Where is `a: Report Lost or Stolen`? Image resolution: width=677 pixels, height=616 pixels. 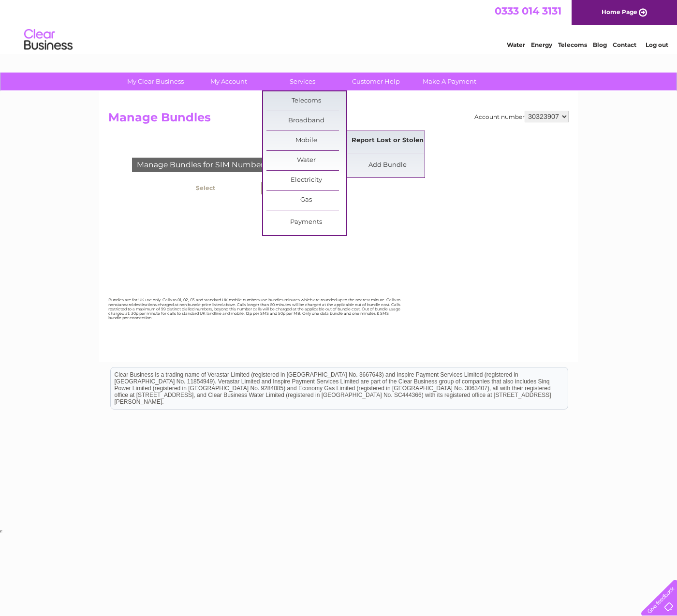
a: Report Lost or Stolen is located at coordinates (387, 141).